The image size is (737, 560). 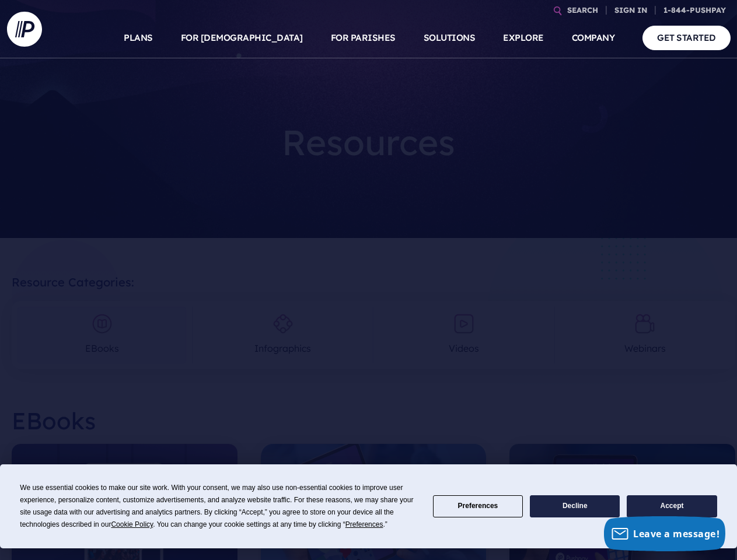 What do you see at coordinates (686, 37) in the screenshot?
I see `a: GET STARTED` at bounding box center [686, 37].